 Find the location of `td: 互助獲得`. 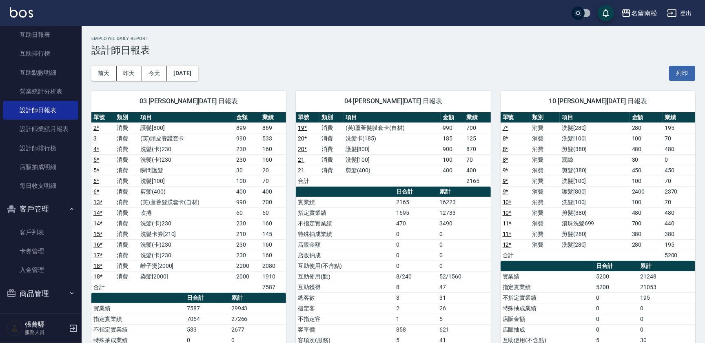

td: 互助獲得 is located at coordinates (345, 287).